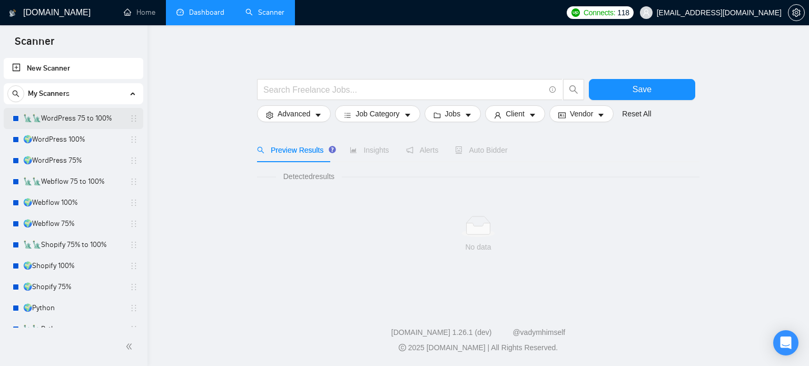 Image resolution: width=809 pixels, height=366 pixels. Describe the element at coordinates (636, 114) in the screenshot. I see `a: Reset All` at that location.